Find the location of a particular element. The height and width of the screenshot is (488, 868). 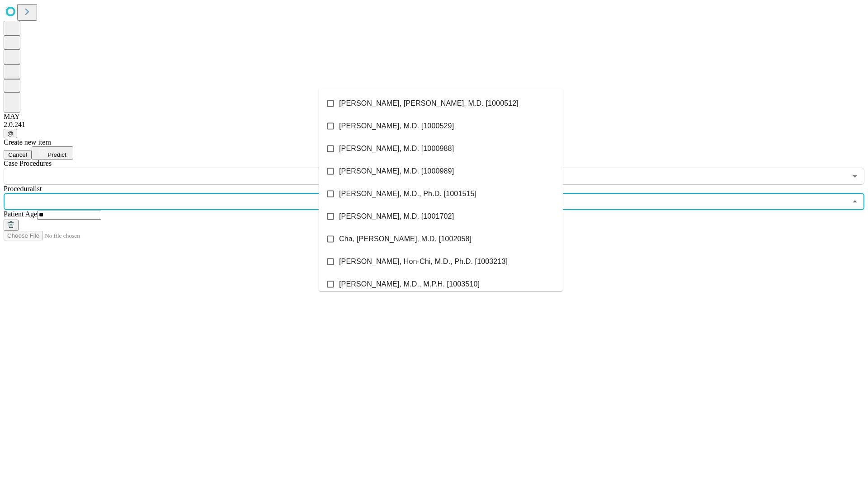

button: Cancel is located at coordinates (17, 155).